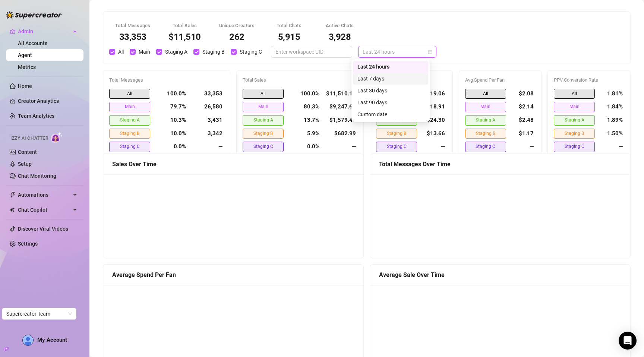 This screenshot has width=644, height=357. Describe the element at coordinates (341, 94) in the screenshot. I see `div: $11,510.13` at that location.